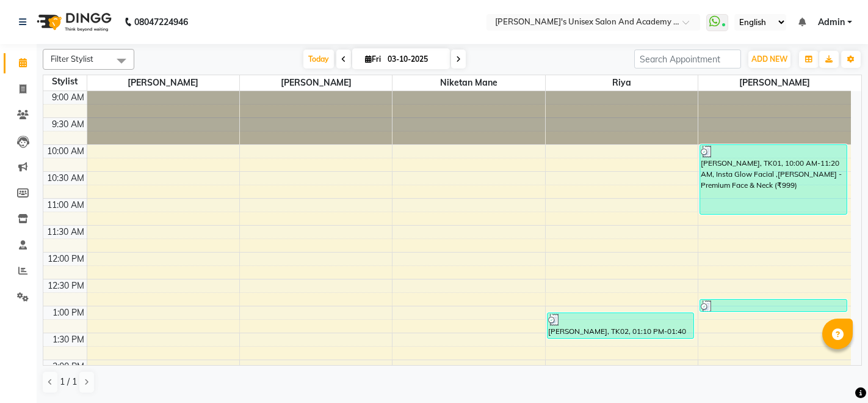 The image size is (868, 403). What do you see at coordinates (319, 59) in the screenshot?
I see `span: Today` at bounding box center [319, 59].